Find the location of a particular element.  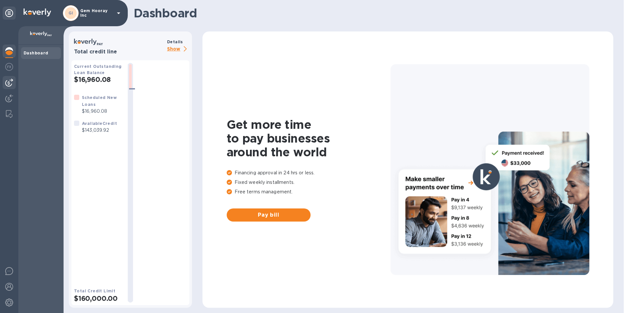

div: Unpin categories is located at coordinates (9, 13).